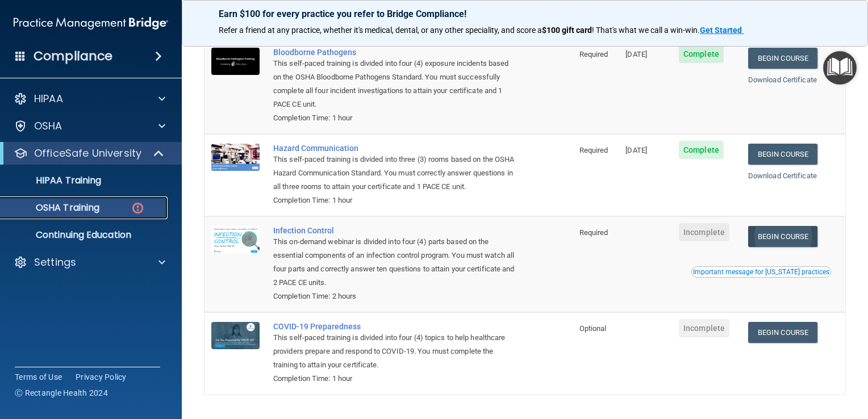 This screenshot has height=419, width=868. Describe the element at coordinates (646, 30) in the screenshot. I see `span: ! That's what we call a win-win.` at that location.